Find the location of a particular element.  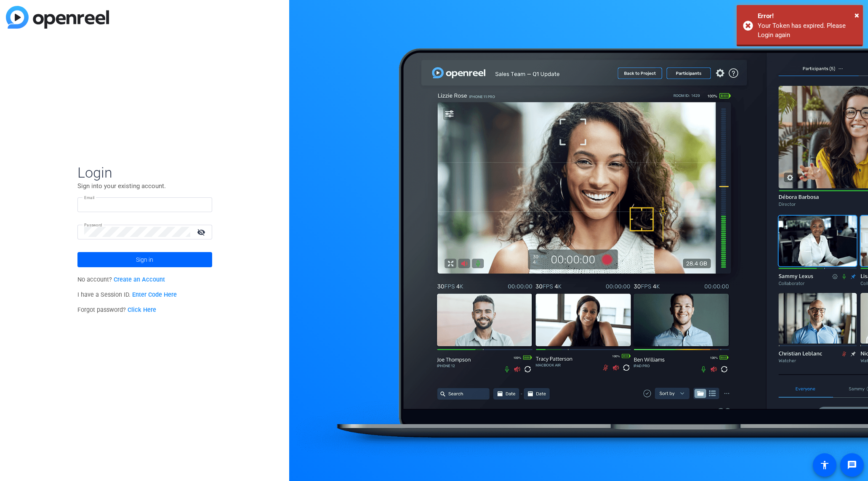

button: Sign in is located at coordinates (145, 260).